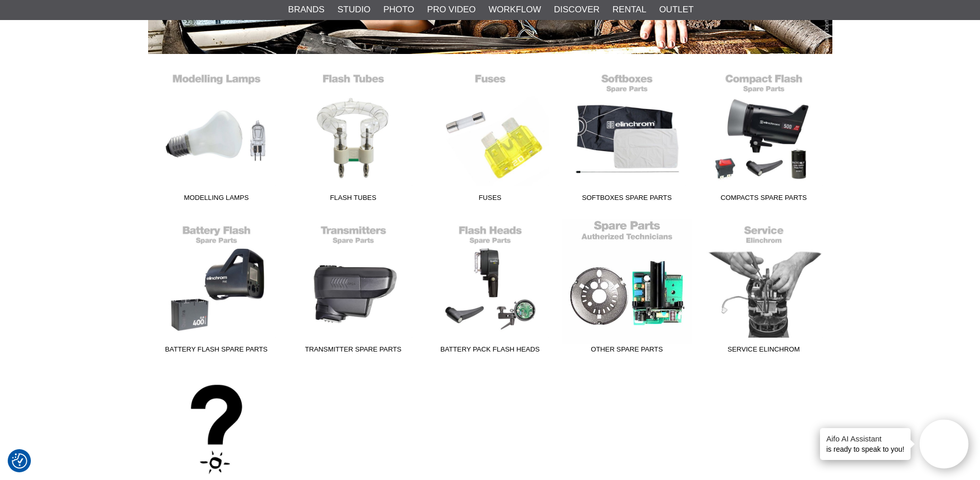 Image resolution: width=980 pixels, height=480 pixels. Describe the element at coordinates (490, 289) in the screenshot. I see `a: Battery Pack Flash Heads` at that location.